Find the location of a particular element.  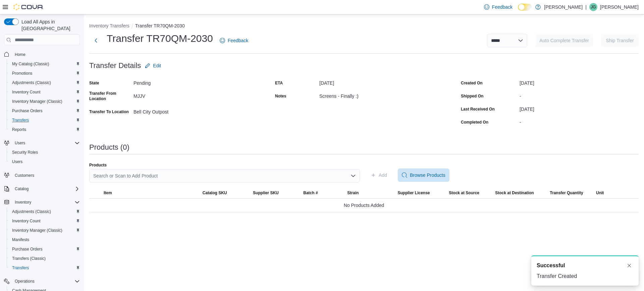

label: Shipped On is located at coordinates (472, 96).